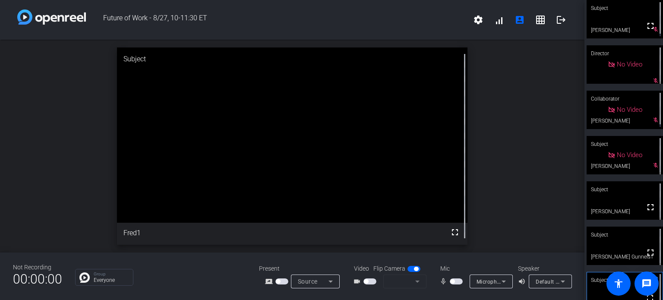 The width and height of the screenshot is (663, 300). Describe the element at coordinates (475, 268) in the screenshot. I see `div: Mic` at that location.